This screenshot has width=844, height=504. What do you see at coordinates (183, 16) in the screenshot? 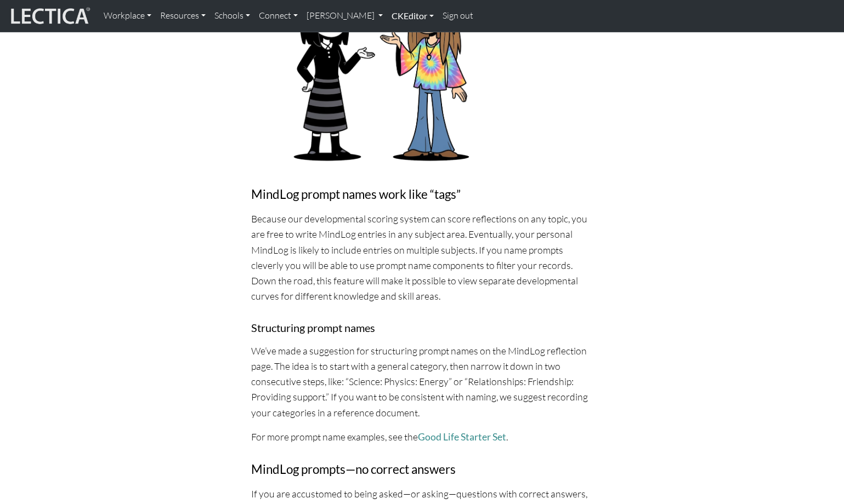
I see `a: Resources` at bounding box center [183, 16].